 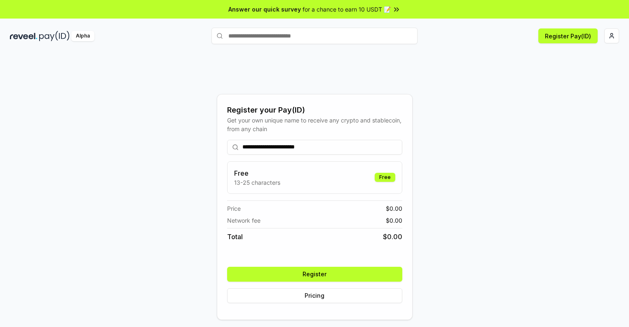 I want to click on div: Register your Pay(ID), so click(x=314, y=110).